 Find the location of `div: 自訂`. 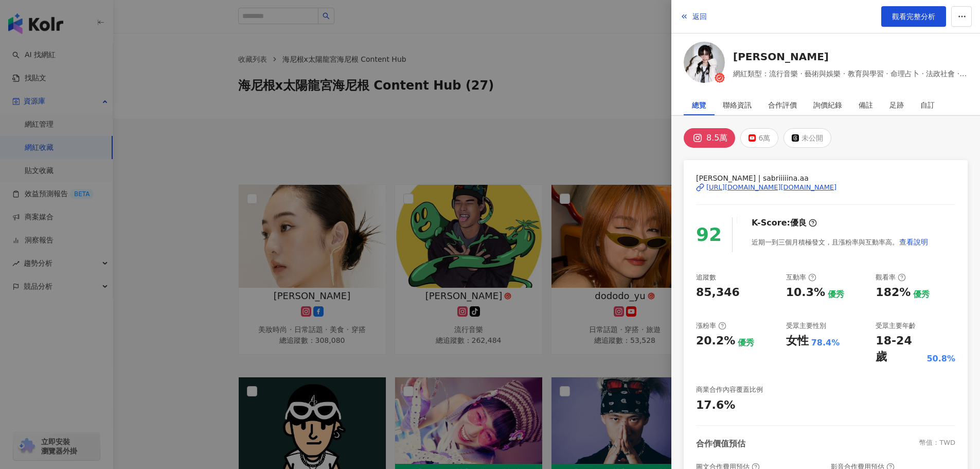

div: 自訂 is located at coordinates (927, 105).